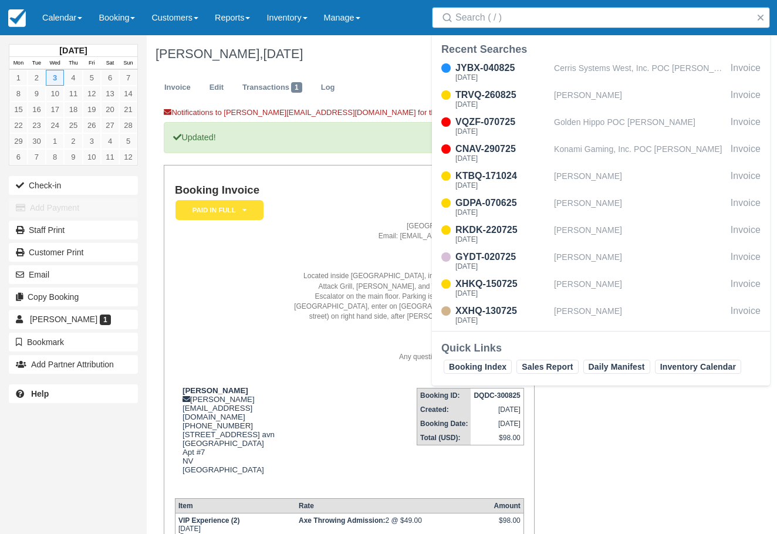 The width and height of the screenshot is (777, 534). What do you see at coordinates (73, 230) in the screenshot?
I see `a: Staff Print` at bounding box center [73, 230].